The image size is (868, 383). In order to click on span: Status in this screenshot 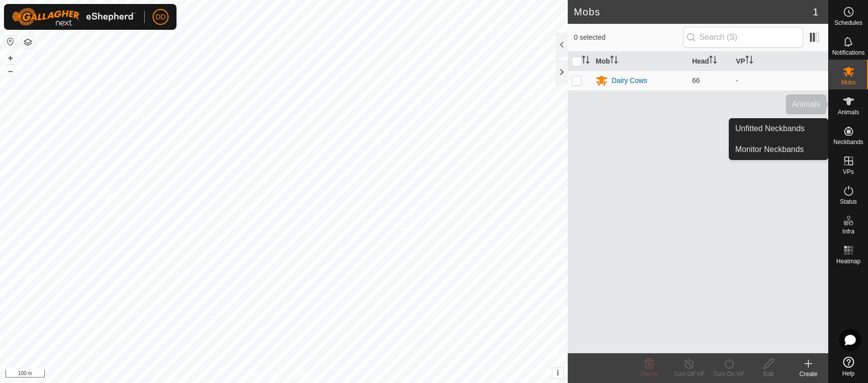, I will do `click(848, 202)`.